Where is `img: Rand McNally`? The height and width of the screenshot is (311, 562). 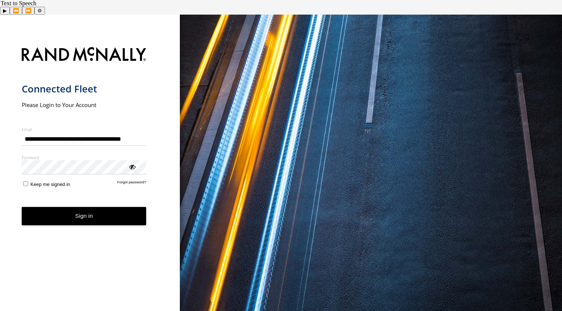 img: Rand McNally is located at coordinates (84, 55).